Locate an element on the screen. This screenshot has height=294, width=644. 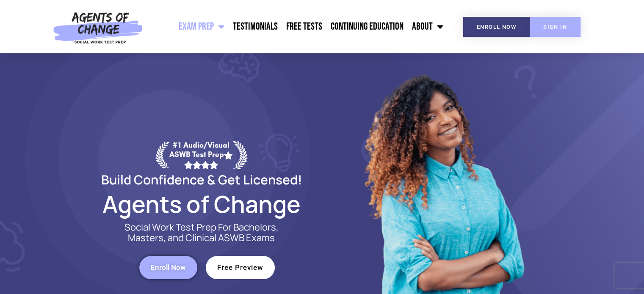
span: SIGN IN is located at coordinates (555, 27).